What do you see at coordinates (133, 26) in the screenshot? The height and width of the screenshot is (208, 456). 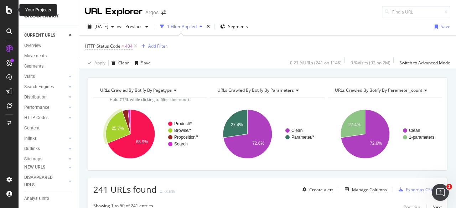 I see `span: Previous` at bounding box center [133, 26].